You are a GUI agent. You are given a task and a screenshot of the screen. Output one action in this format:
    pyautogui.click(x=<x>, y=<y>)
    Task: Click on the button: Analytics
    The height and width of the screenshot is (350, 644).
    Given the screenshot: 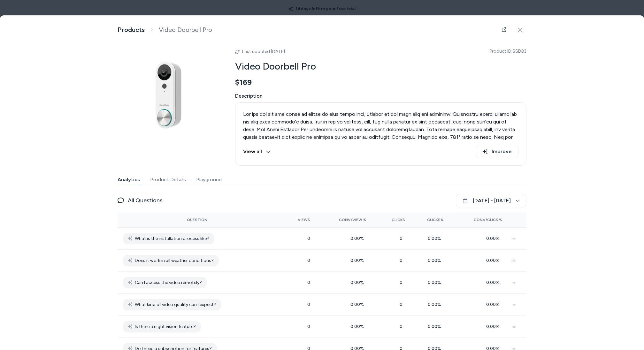 What is the action you would take?
    pyautogui.click(x=129, y=179)
    